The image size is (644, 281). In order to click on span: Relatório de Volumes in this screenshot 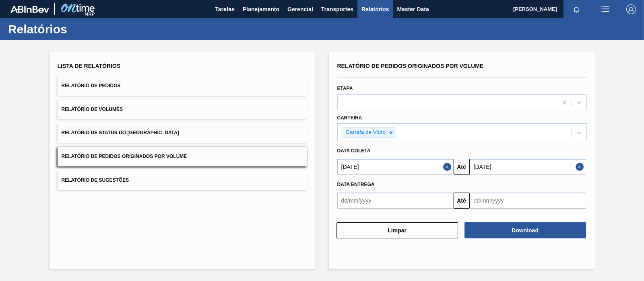, I will do `click(92, 110)`.